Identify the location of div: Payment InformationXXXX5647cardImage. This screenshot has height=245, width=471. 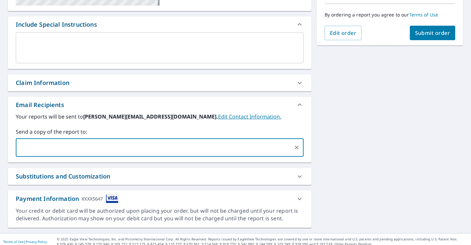
(159, 198).